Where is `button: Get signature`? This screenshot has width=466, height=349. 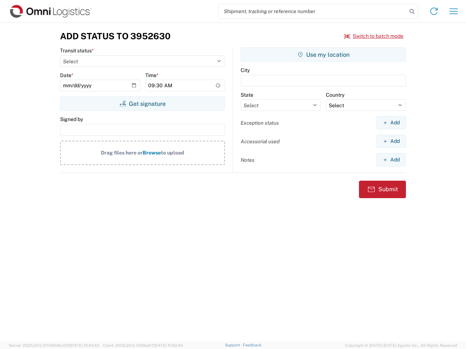
button: Get signature is located at coordinates (142, 104).